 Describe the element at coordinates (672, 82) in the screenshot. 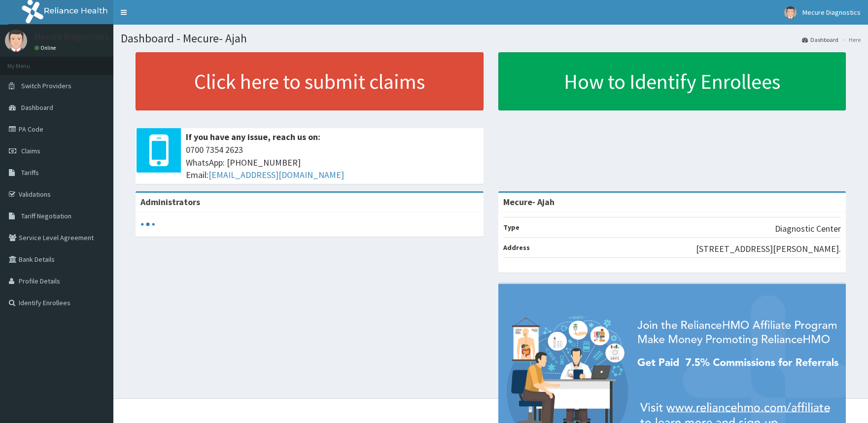

I see `a: How to Identify Enrollees` at that location.